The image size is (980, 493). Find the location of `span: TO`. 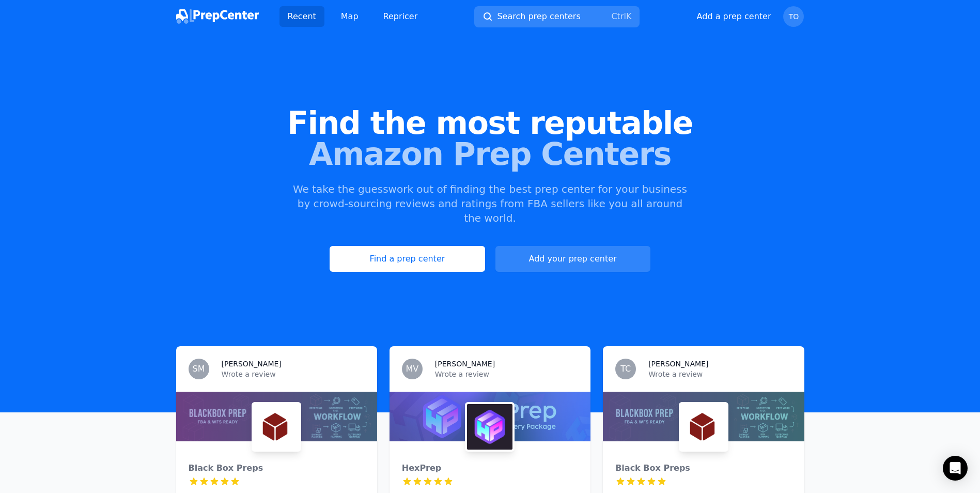

span: TO is located at coordinates (794, 17).